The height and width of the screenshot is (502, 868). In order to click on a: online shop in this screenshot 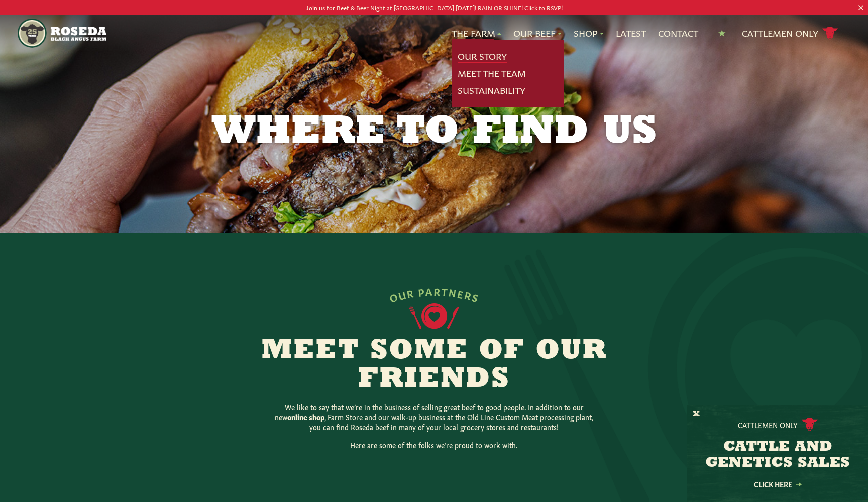, I will do `click(306, 417)`.